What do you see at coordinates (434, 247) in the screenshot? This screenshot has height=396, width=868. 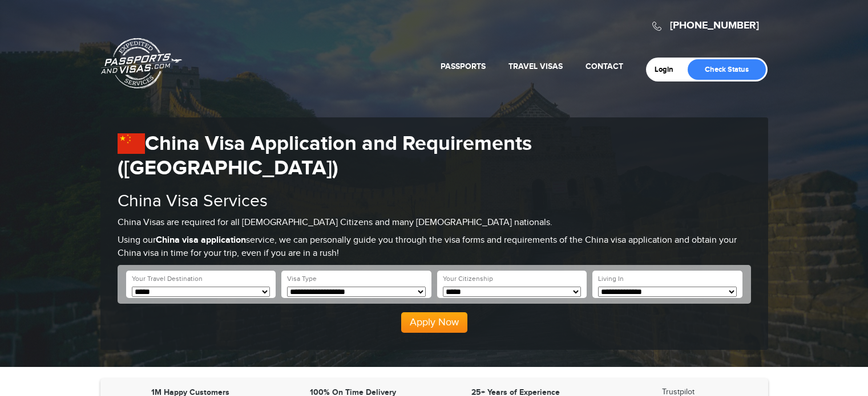 I see `p: Using our service, we can personally guide you through the visa forms and requirements of the Chi...` at bounding box center [434, 247].